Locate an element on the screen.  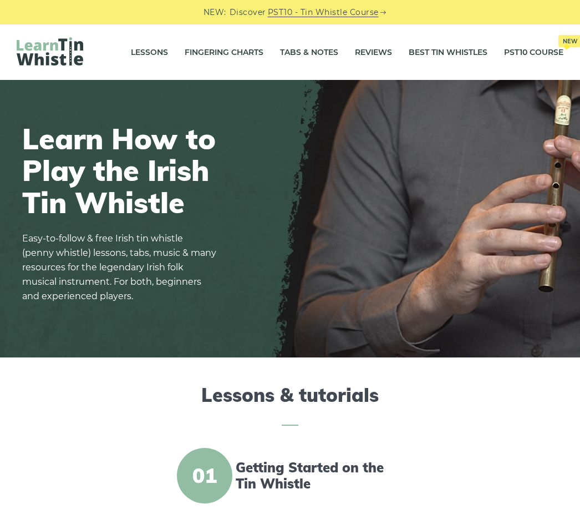
a: Tabs & Notes is located at coordinates (309, 52).